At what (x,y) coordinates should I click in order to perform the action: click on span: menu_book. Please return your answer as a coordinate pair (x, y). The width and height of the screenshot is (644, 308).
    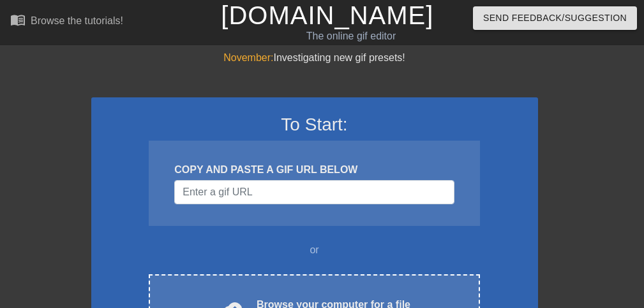
    Looking at the image, I should click on (18, 20).